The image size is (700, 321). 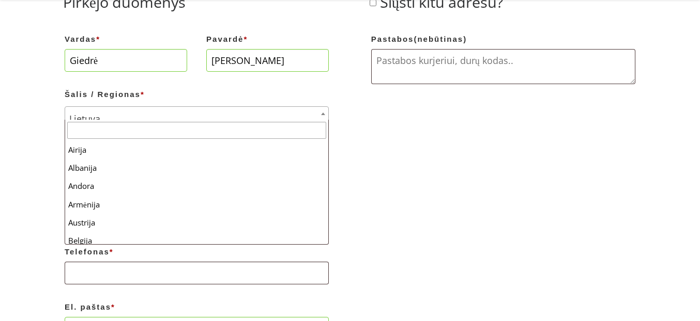 What do you see at coordinates (196, 186) in the screenshot?
I see `li: Andora` at bounding box center [196, 186].